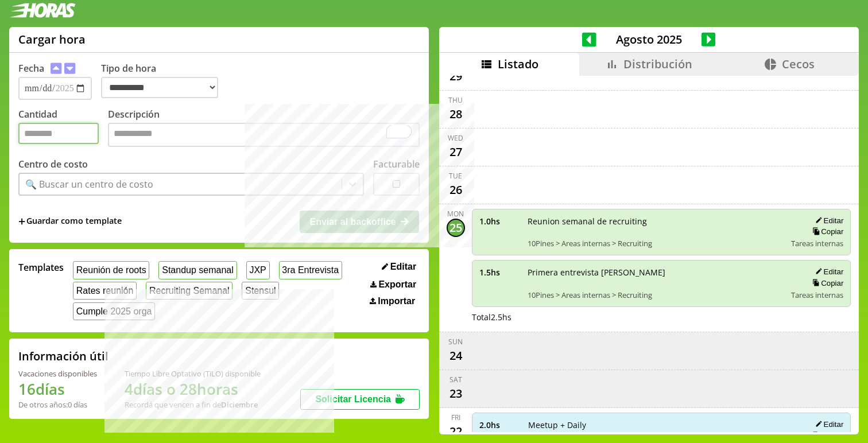 This screenshot has height=443, width=868. What do you see at coordinates (656, 221) in the screenshot?
I see `span: Reunion semanal de recruiting` at bounding box center [656, 221].